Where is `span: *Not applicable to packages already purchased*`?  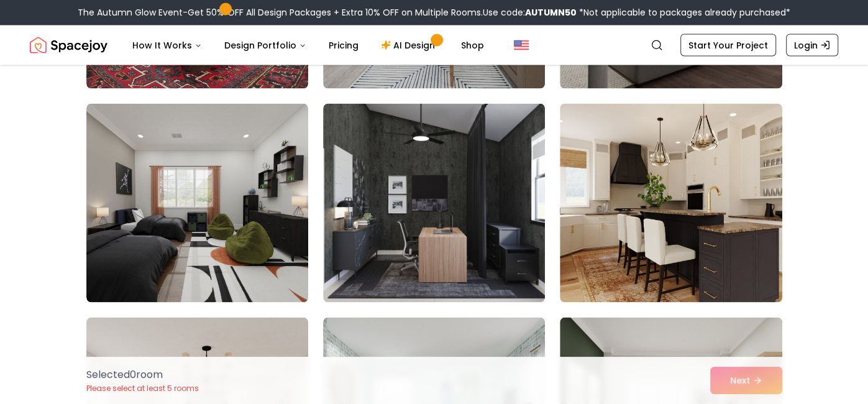 span: *Not applicable to packages already purchased* is located at coordinates (683, 12).